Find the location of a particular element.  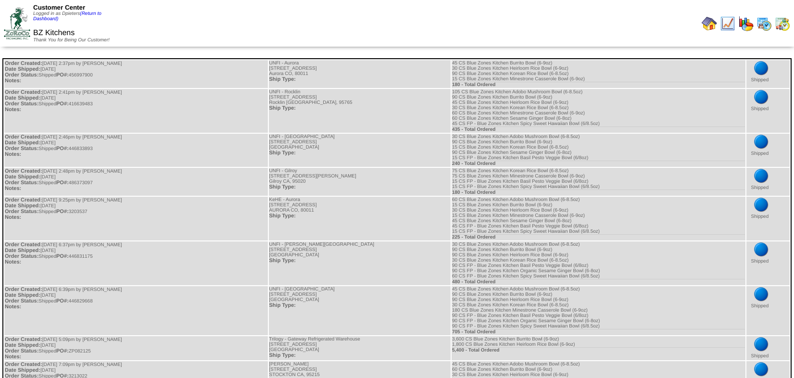

div: 480 - Total Ordered is located at coordinates (599, 282).